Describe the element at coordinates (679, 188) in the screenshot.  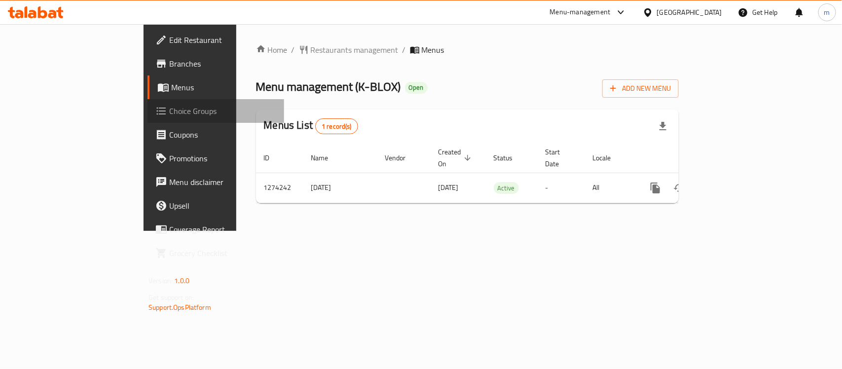
I see `button: Change Status` at that location.